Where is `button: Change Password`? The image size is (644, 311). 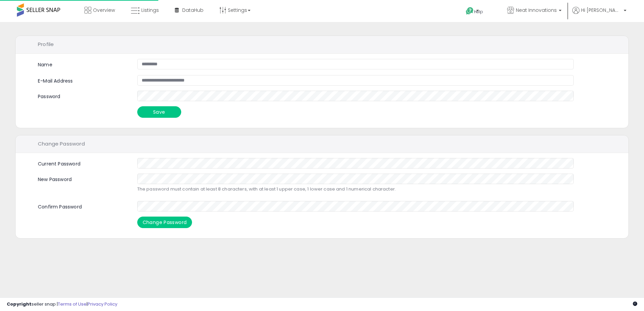
button: Change Password is located at coordinates (165, 222).